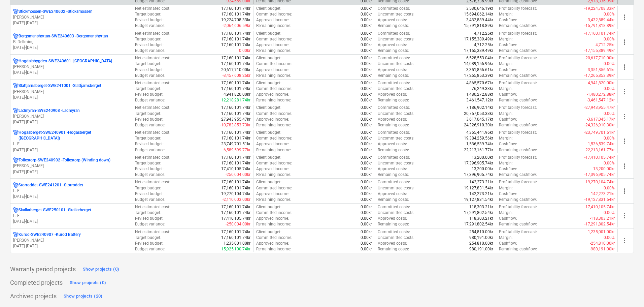  Describe the element at coordinates (480, 132) in the screenshot. I see `p: 4,365,441.96kr` at that location.